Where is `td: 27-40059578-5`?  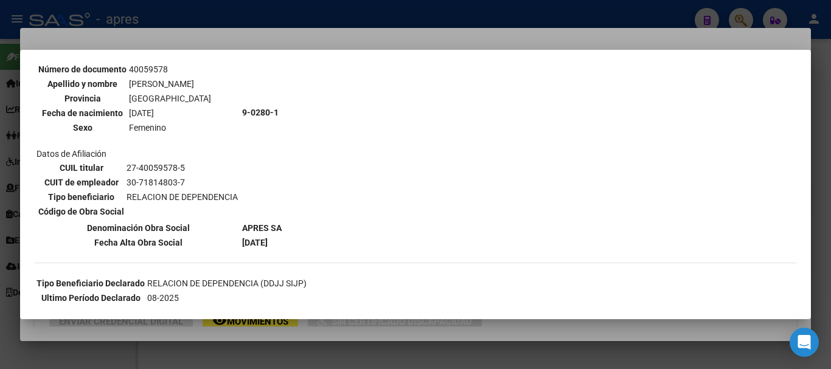 td: 27-40059578-5 is located at coordinates (182, 168).